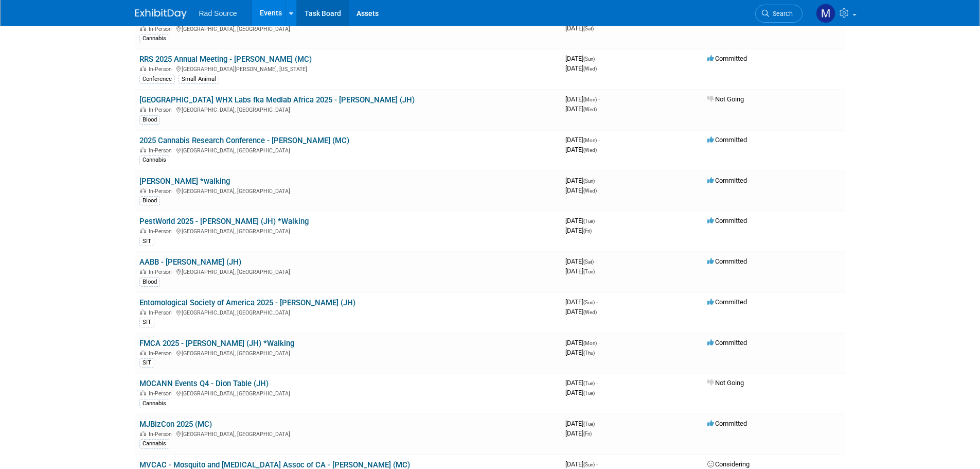 Image resolution: width=980 pixels, height=469 pixels. I want to click on a: MJBizCon 2025 (MC), so click(176, 424).